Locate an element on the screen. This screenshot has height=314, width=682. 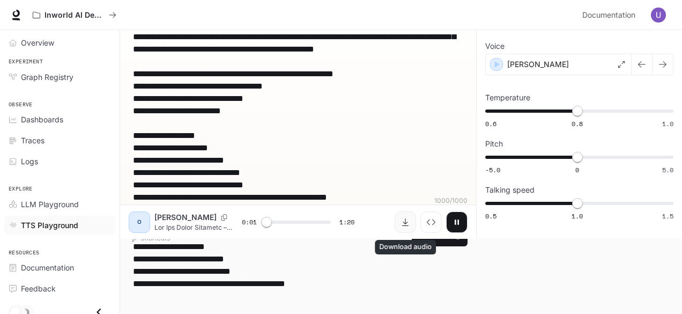
button: Copy Voice ID is located at coordinates (224, 217).